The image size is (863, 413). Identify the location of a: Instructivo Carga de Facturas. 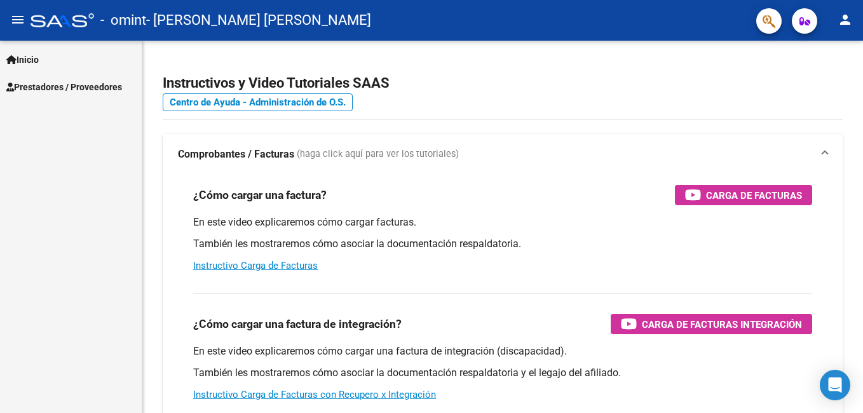
(255, 266).